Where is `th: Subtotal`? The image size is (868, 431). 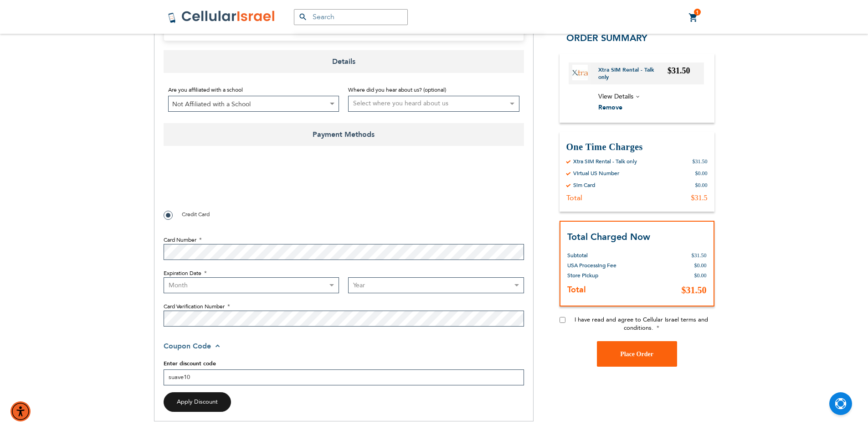 th: Subtotal is located at coordinates (603, 252).